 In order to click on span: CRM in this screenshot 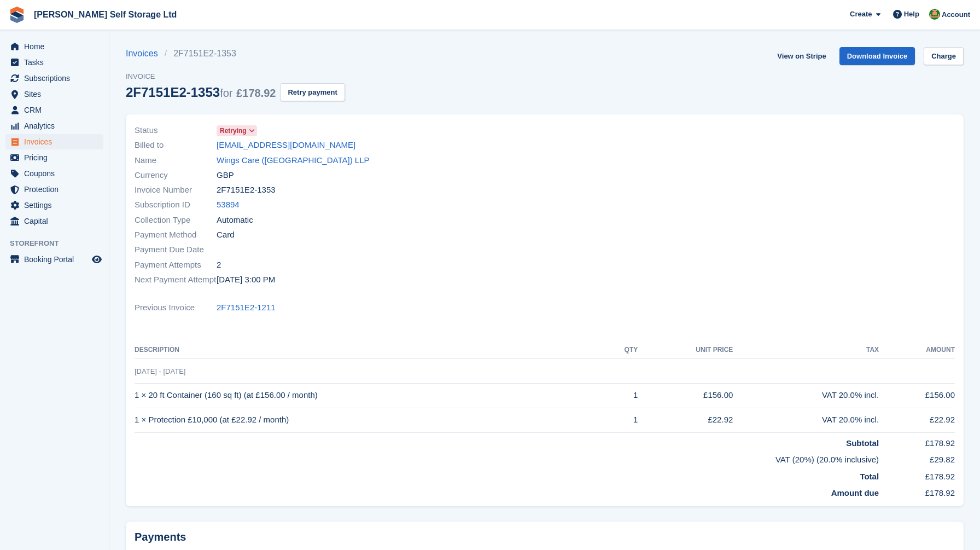, I will do `click(57, 110)`.